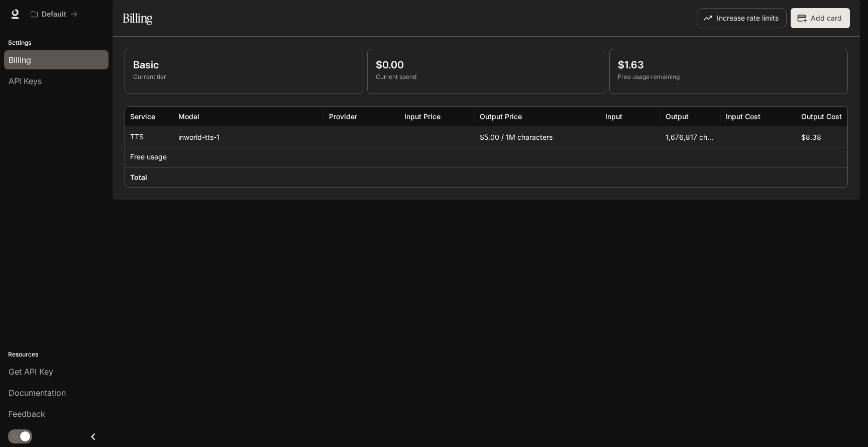 This screenshot has width=868, height=447. I want to click on div: 1,676,817 characters, so click(690, 137).